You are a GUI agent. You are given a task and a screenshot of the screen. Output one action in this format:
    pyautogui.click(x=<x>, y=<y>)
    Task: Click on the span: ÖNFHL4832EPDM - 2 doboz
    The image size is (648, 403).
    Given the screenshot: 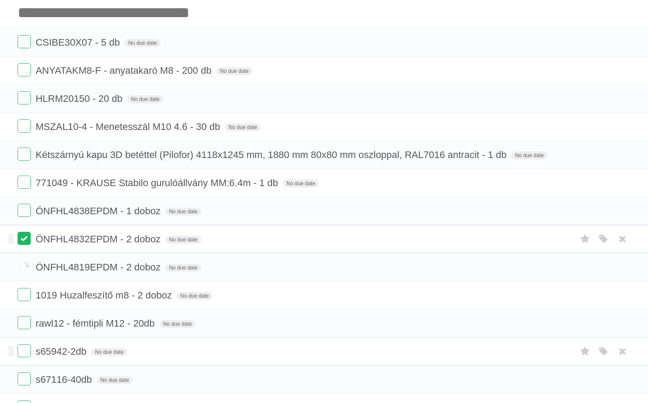 What is the action you would take?
    pyautogui.click(x=99, y=239)
    